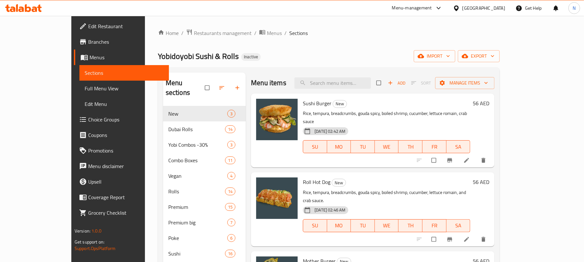 The width and height of the screenshot is (584, 262). What do you see at coordinates (222, 88) in the screenshot?
I see `span: Sort sections` at bounding box center [222, 88].